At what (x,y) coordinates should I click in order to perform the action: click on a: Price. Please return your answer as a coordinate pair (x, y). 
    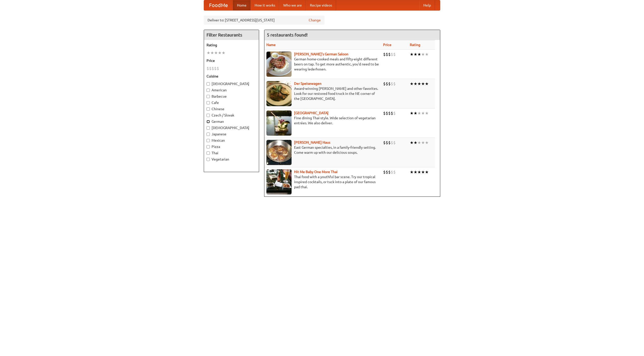
    Looking at the image, I should click on (387, 45).